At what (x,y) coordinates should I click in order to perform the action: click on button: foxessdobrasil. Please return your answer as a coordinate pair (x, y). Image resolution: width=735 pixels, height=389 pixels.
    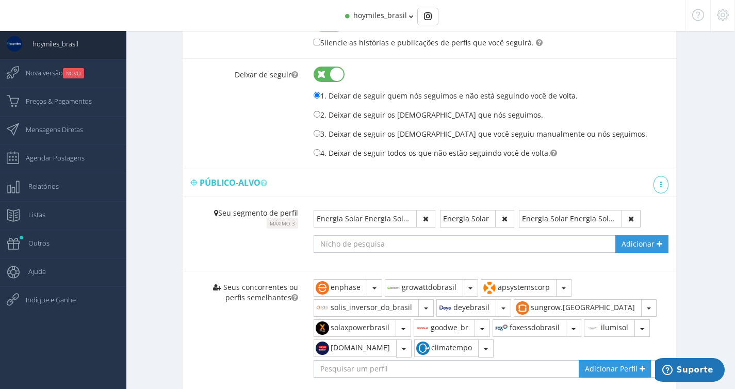
    Looking at the image, I should click on (529, 328).